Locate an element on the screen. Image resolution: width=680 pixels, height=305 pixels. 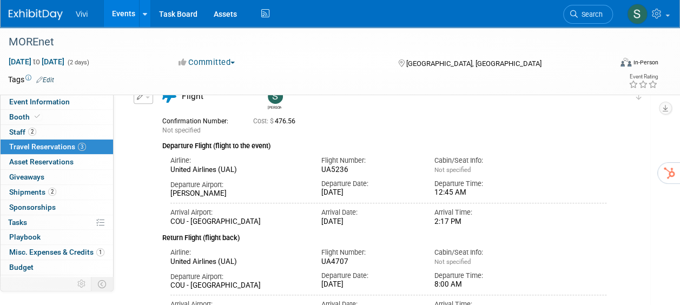
td: Toggle Event Tabs is located at coordinates (102, 284).